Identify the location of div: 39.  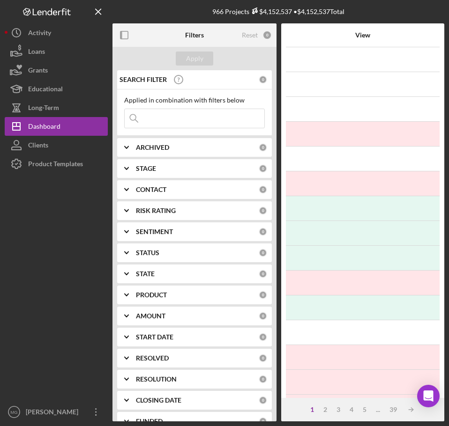
(393, 410).